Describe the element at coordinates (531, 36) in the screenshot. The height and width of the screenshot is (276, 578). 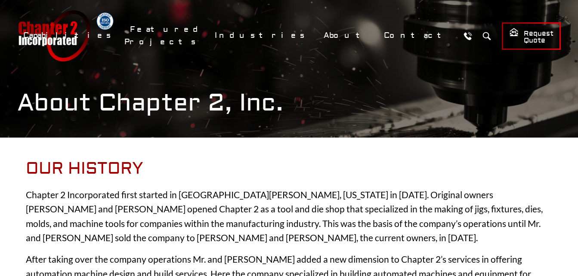
I see `a: Request Quote` at that location.